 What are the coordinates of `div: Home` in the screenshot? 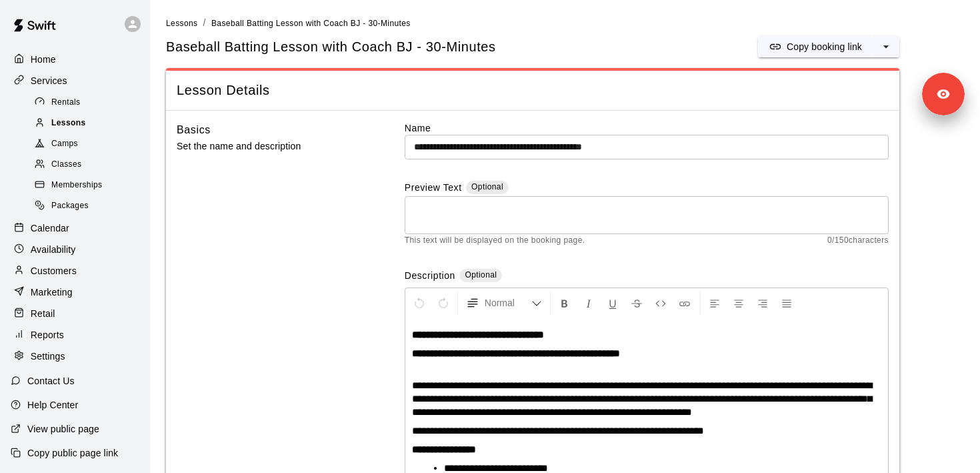 It's located at (75, 59).